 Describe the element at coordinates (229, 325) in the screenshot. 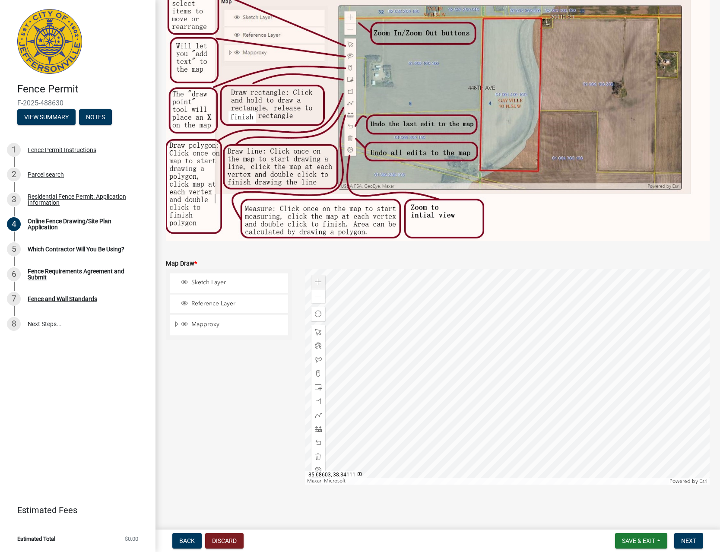

I see `li: Mapproxy` at that location.